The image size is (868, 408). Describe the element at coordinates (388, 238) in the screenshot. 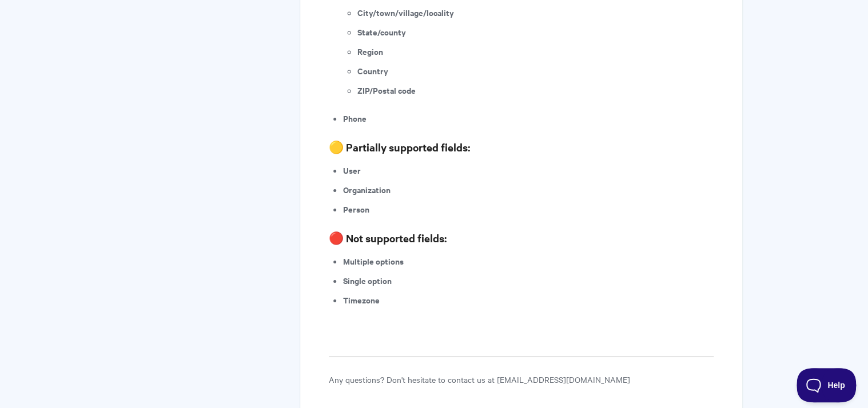

I see `strong: 🔴 Not supported fields:` at that location.